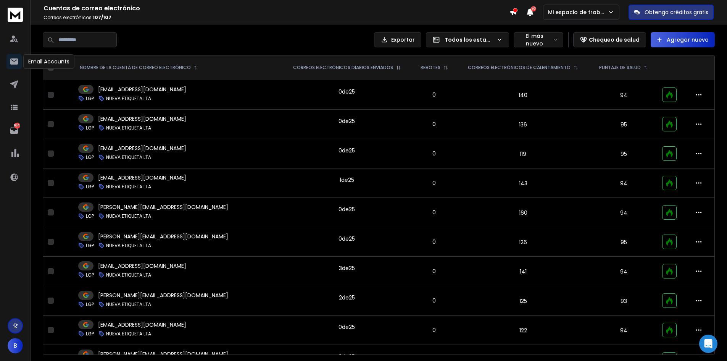 This screenshot has width=727, height=361. I want to click on font: El más nuevo, so click(535, 40).